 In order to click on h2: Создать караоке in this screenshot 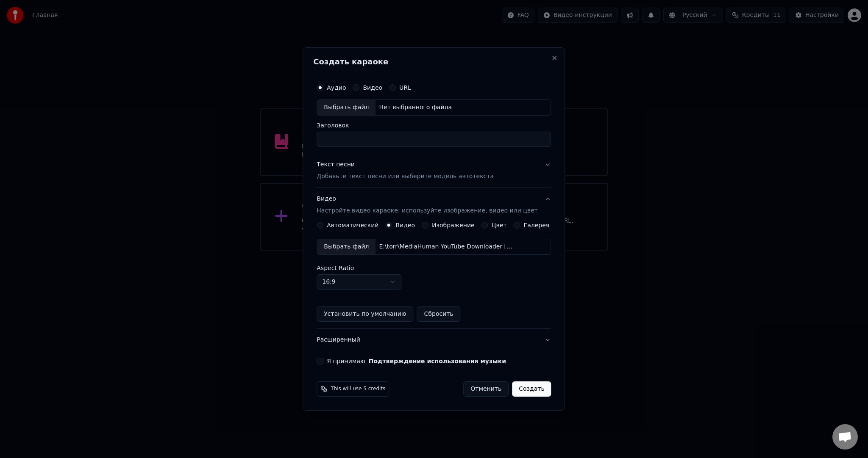, I will do `click(434, 62)`.